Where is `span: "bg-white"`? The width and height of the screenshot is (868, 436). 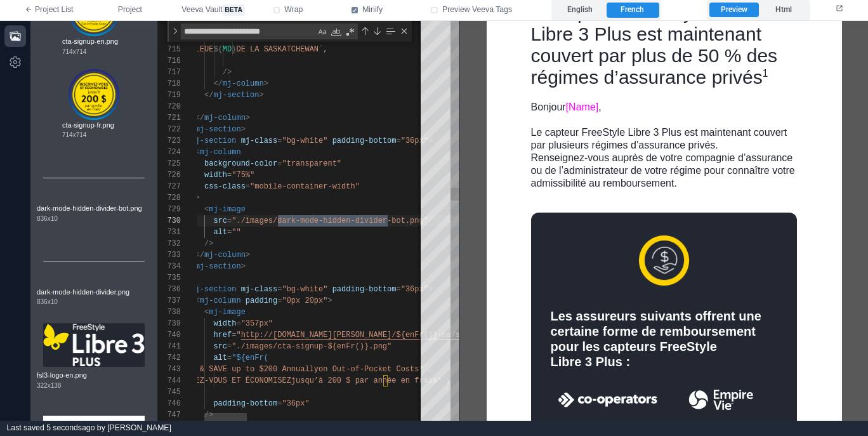 span: "bg-white" is located at coordinates (304, 290).